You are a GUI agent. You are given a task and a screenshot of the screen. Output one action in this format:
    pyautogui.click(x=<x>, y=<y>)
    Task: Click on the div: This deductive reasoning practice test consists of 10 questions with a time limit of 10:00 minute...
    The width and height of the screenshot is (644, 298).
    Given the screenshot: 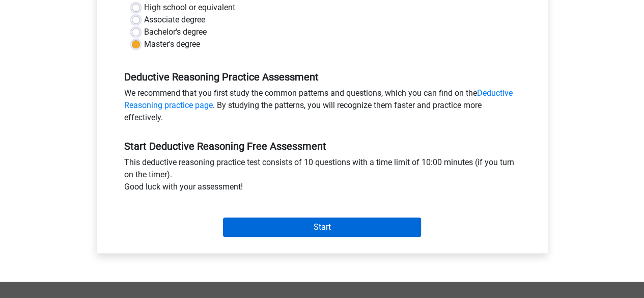 What is the action you would take?
    pyautogui.click(x=323, y=177)
    